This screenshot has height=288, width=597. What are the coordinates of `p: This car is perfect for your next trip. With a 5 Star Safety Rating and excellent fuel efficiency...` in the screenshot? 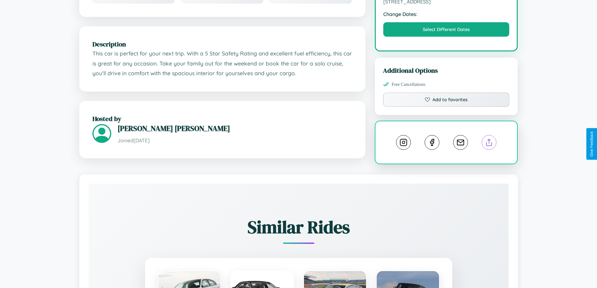 It's located at (222, 63).